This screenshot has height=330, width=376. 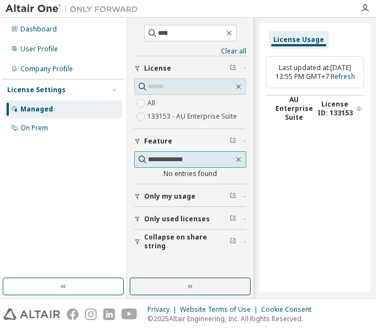 What do you see at coordinates (193, 116) in the screenshot?
I see `label: 133153 - AU Enterprise Suite` at bounding box center [193, 116].